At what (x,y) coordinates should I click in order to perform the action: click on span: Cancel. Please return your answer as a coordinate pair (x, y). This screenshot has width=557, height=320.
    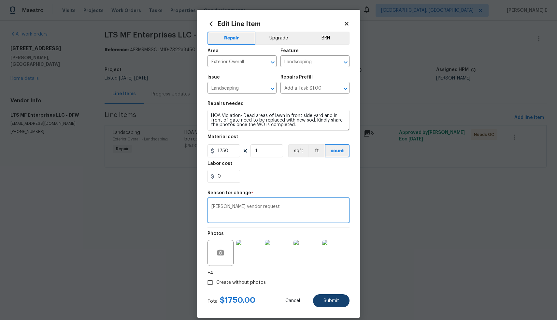
    Looking at the image, I should click on (292, 301).